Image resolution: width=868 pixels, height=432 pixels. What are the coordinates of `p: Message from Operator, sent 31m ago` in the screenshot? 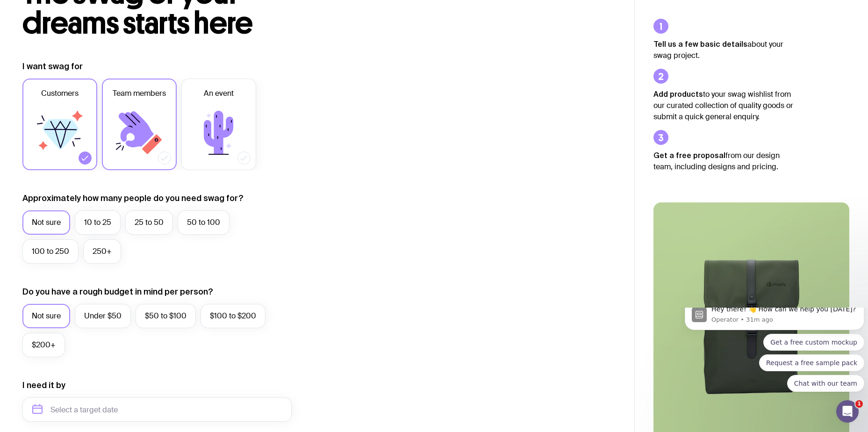 It's located at (103, 12).